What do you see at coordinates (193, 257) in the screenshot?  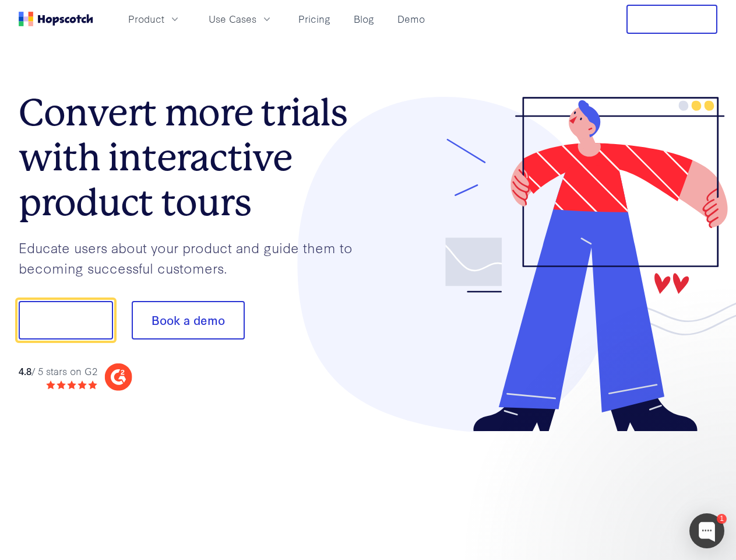 I see `p: Educate users about your product and guide them to becoming successful customers.` at bounding box center [193, 257].